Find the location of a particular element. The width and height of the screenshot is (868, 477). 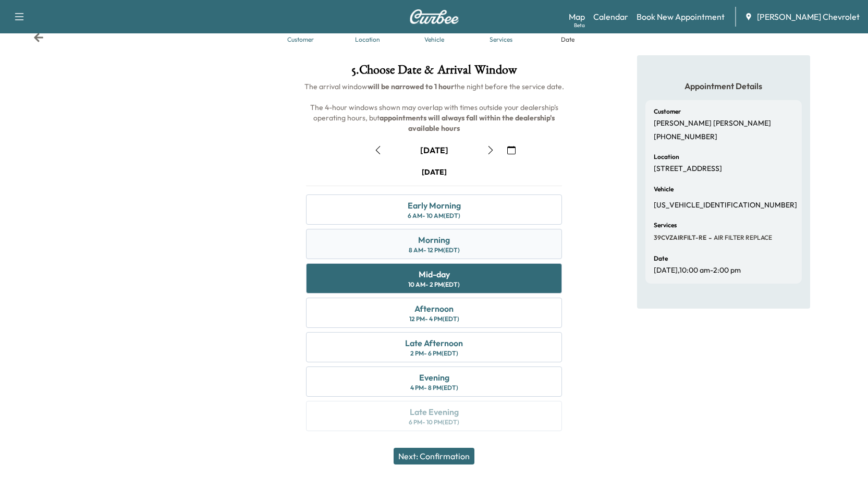

div: Date is located at coordinates (568, 40).